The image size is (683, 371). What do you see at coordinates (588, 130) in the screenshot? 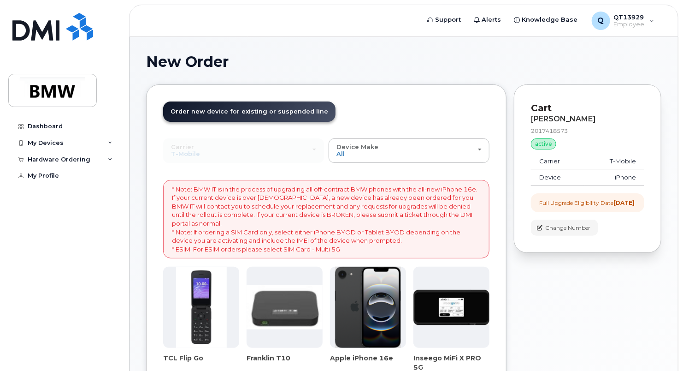
I see `div: 2017418573` at bounding box center [588, 130].